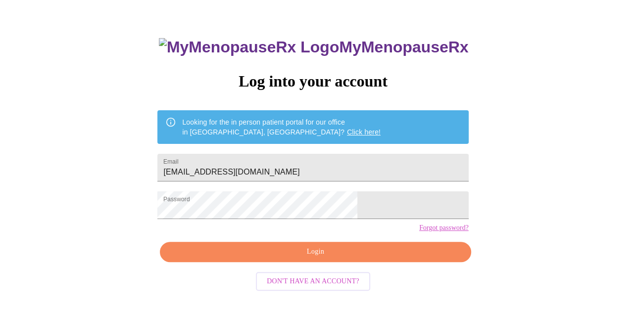 This screenshot has height=312, width=626. I want to click on span: Login, so click(315, 252).